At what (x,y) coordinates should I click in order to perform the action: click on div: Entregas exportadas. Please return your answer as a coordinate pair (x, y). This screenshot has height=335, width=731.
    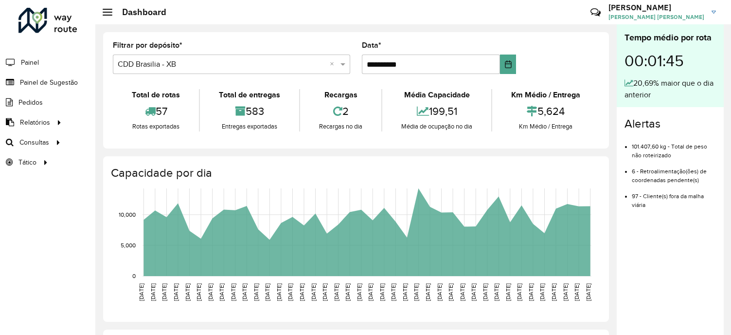
    Looking at the image, I should click on (250, 126).